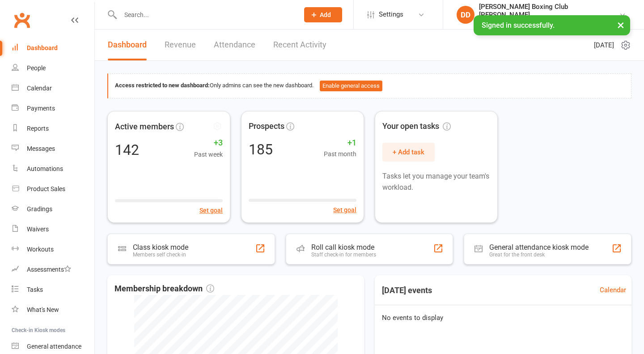 The width and height of the screenshot is (644, 354). I want to click on div: Waivers, so click(37, 229).